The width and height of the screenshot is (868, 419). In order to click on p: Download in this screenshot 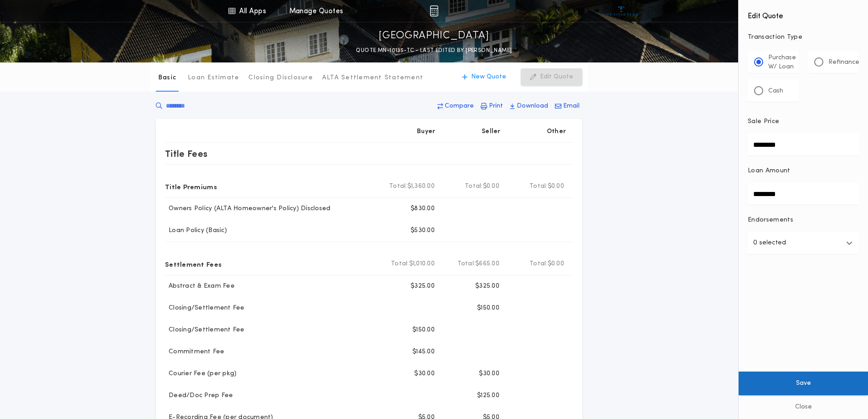, I will do `click(532, 106)`.